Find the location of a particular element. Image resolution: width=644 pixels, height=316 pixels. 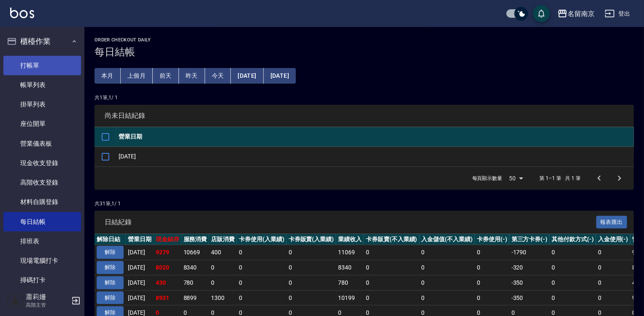

span: 日結紀錄 is located at coordinates (351, 222).